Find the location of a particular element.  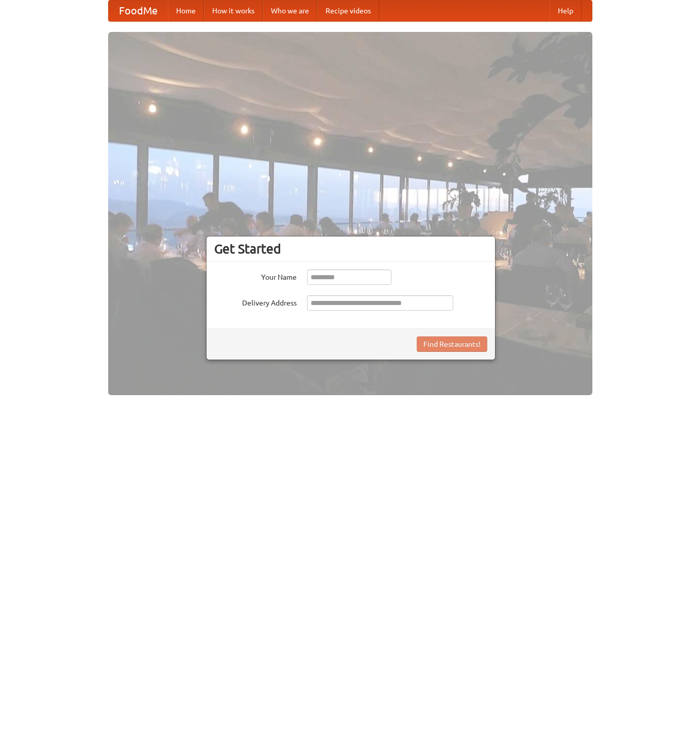

label: Delivery Address is located at coordinates (256, 302).